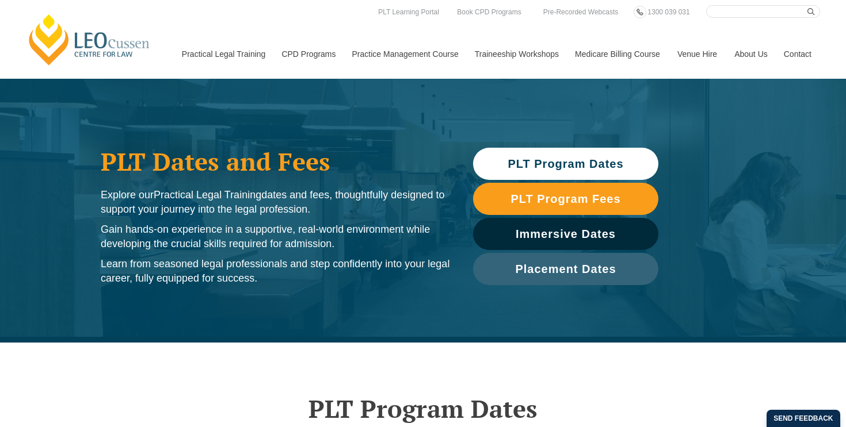  What do you see at coordinates (697, 54) in the screenshot?
I see `a: Venue Hire` at bounding box center [697, 54].